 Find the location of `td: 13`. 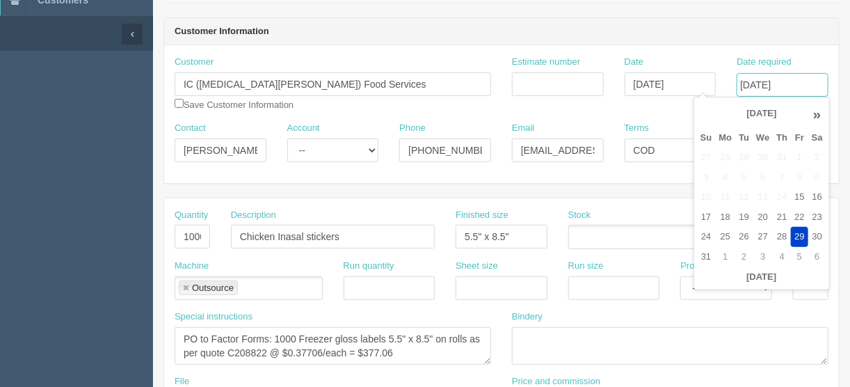

td: 13 is located at coordinates (762, 197).